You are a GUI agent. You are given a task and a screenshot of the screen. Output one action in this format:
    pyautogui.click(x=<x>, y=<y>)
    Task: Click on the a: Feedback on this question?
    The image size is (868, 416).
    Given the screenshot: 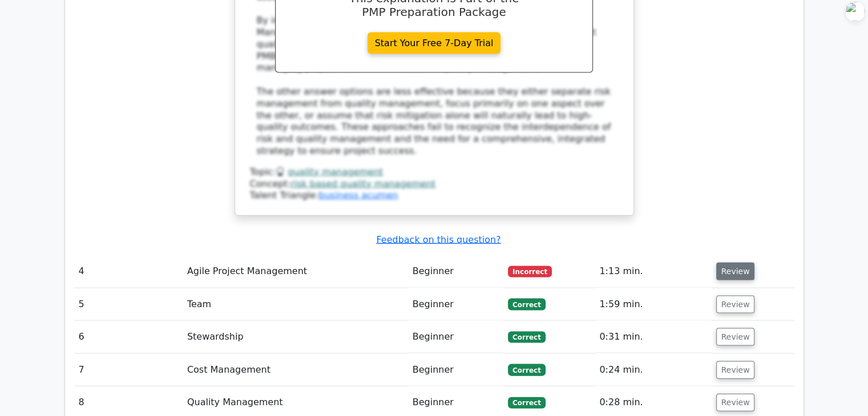 What is the action you would take?
    pyautogui.click(x=439, y=240)
    